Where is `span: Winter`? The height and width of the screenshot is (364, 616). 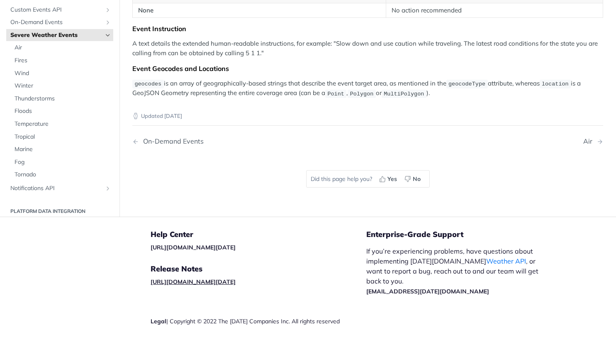
span: Winter is located at coordinates (63, 86).